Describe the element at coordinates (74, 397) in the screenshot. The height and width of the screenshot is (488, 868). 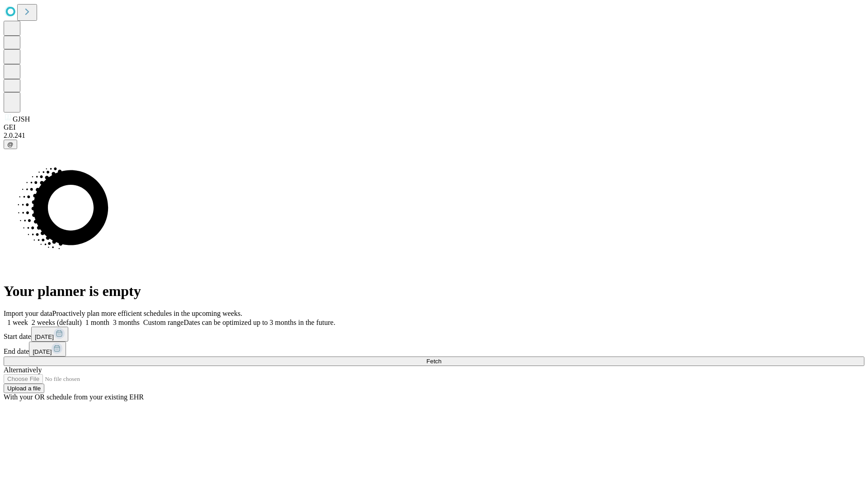
I see `span: With your OR schedule from your existing EHR` at that location.